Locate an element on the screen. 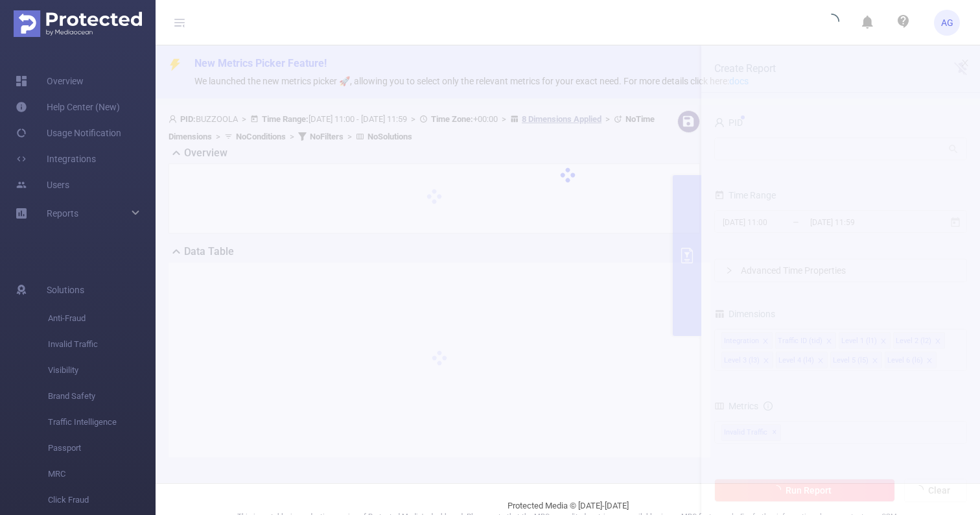 This screenshot has height=515, width=980. span: Anti-Fraud is located at coordinates (102, 318).